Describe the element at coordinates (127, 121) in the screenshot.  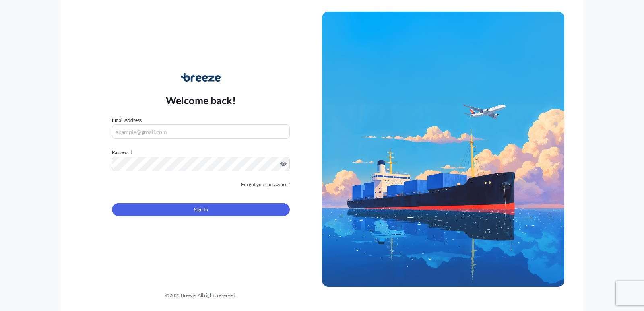
I see `label: Email Address` at that location.